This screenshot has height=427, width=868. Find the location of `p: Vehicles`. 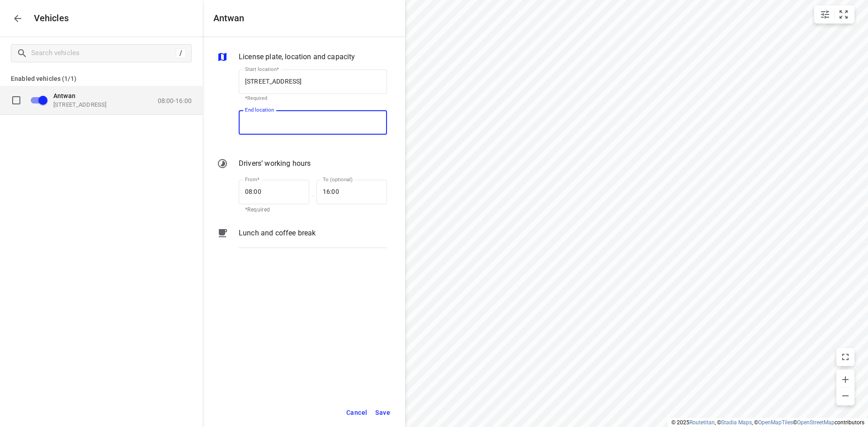

p: Vehicles is located at coordinates (48, 18).